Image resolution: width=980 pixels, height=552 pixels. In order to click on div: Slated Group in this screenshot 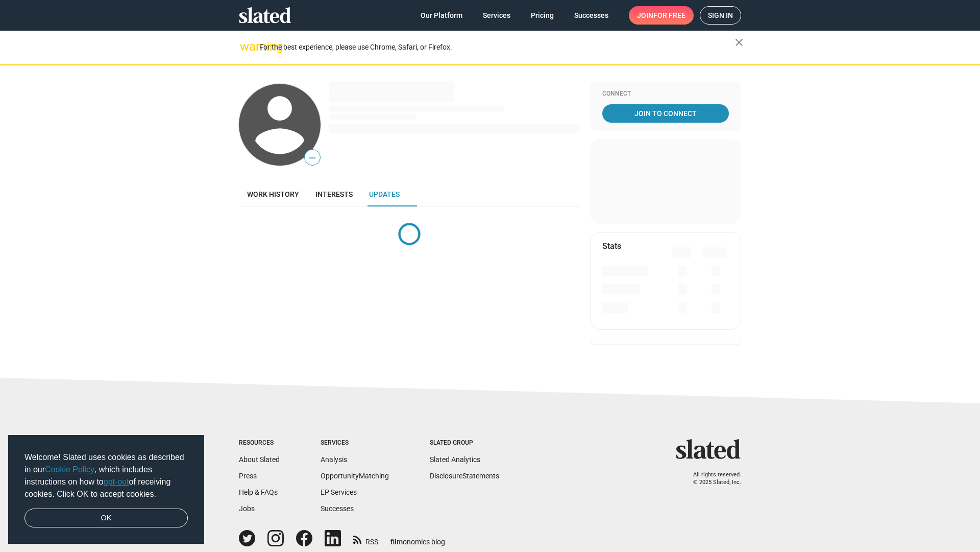, I will do `click(465, 443)`.